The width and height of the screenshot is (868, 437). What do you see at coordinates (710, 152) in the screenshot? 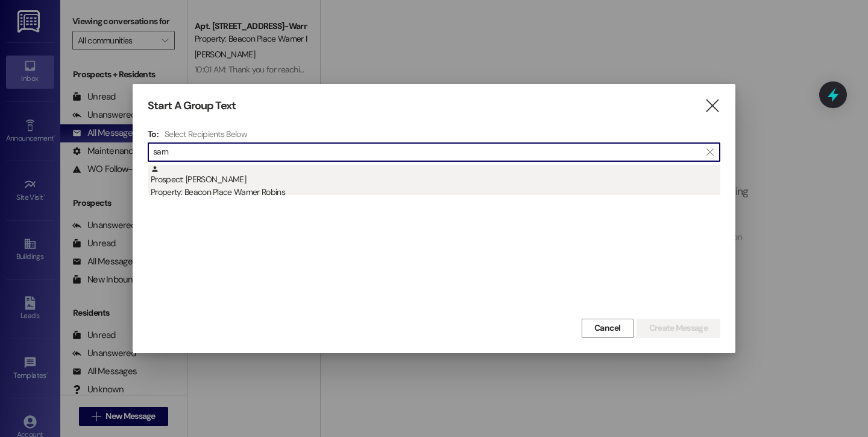
I see `button: Clear text` at bounding box center [710, 152].